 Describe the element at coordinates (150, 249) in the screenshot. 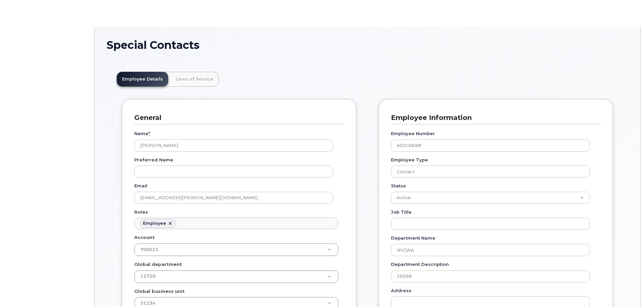

I see `span: 700021` at that location.